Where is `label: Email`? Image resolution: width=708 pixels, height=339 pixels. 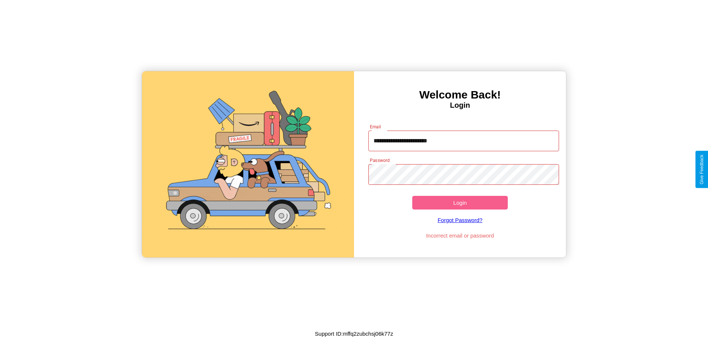
label: Email is located at coordinates (375, 126).